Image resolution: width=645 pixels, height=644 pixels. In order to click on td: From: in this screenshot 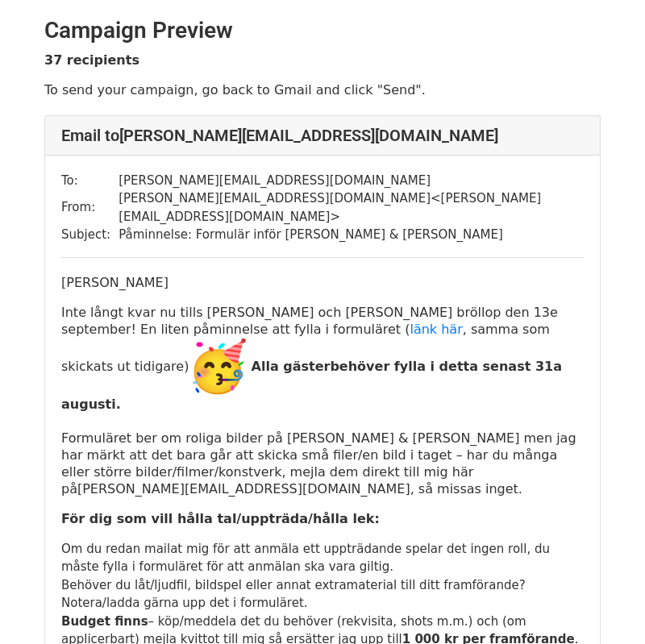, I will do `click(89, 207)`.